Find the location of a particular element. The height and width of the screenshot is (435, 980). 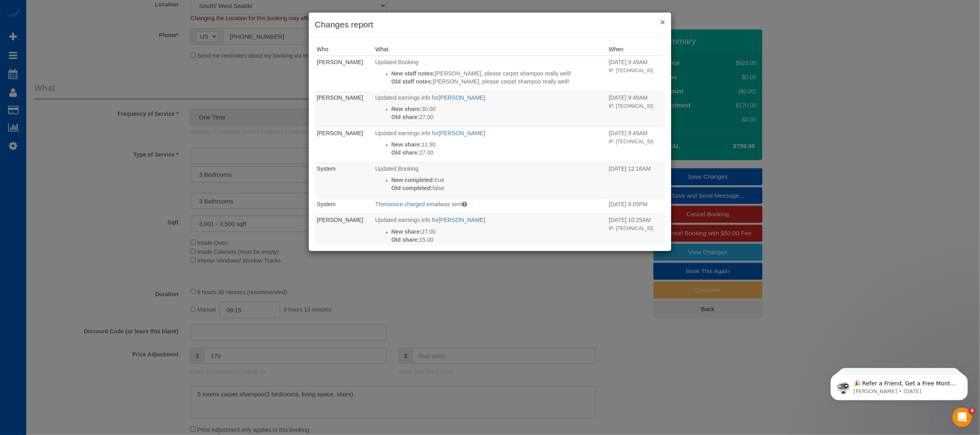

p: Message from Ellie, sent 6d ago is located at coordinates (87, 35).